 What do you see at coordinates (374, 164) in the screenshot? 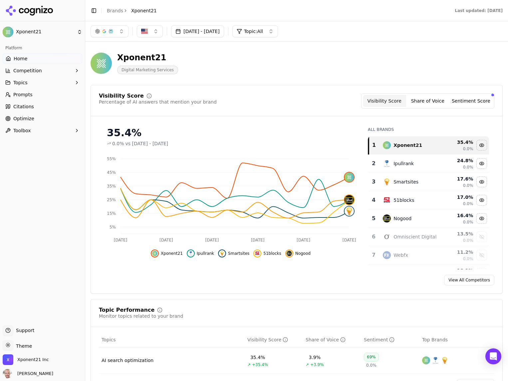
I see `div: 2` at bounding box center [374, 164].